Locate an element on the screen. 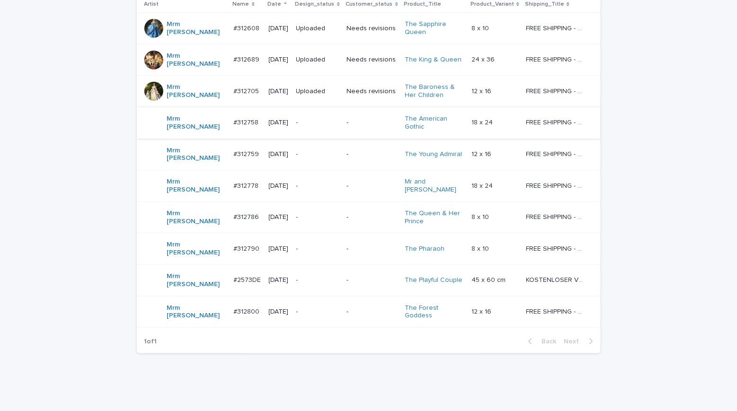  p: 45 x 60 cm is located at coordinates (489, 279).